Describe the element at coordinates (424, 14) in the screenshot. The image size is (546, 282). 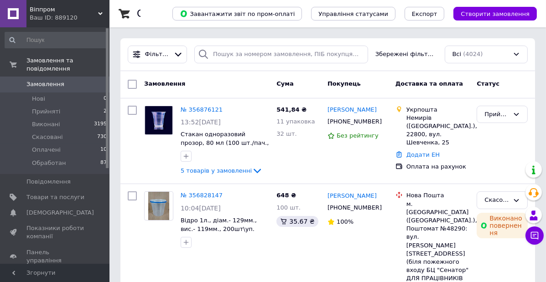
I see `span: Експорт` at that location.